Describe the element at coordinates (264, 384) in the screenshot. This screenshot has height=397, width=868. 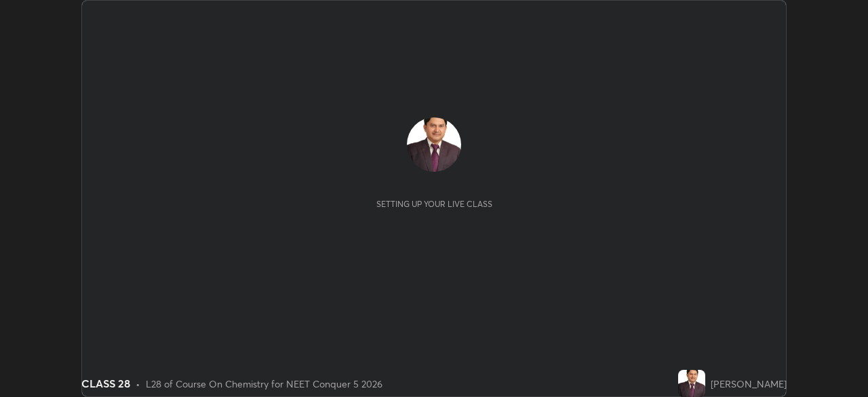
I see `div: L28 of Course On Chemistry for NEET Conquer 5 2026` at that location.